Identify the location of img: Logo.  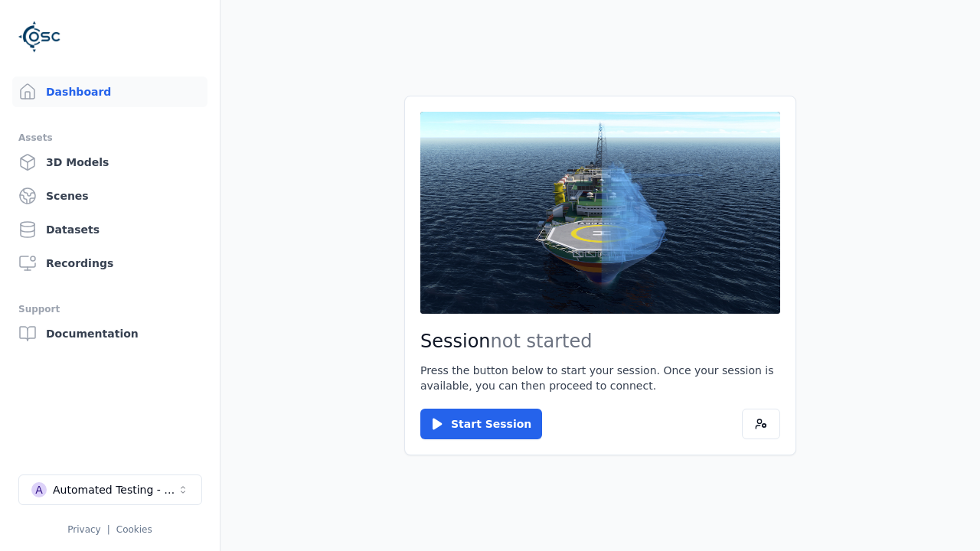
(40, 37).